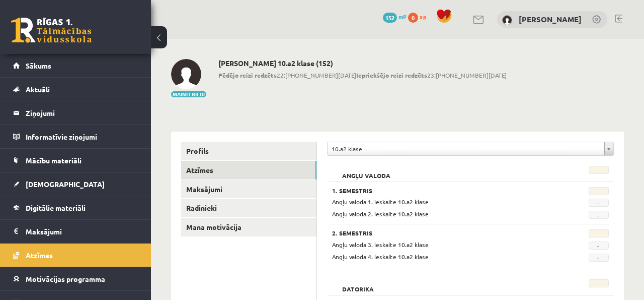  Describe the element at coordinates (189, 95) in the screenshot. I see `button: Mainīt bildi` at that location.